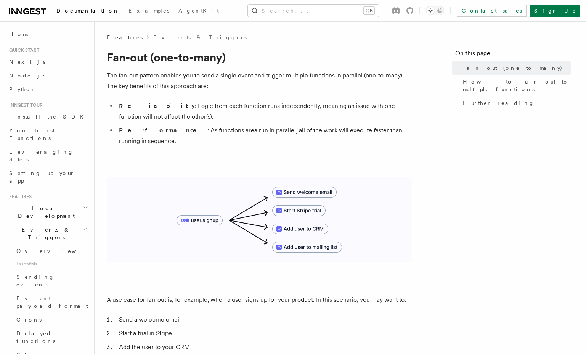 Image resolution: width=586 pixels, height=354 pixels. I want to click on a: Events & Triggers, so click(200, 37).